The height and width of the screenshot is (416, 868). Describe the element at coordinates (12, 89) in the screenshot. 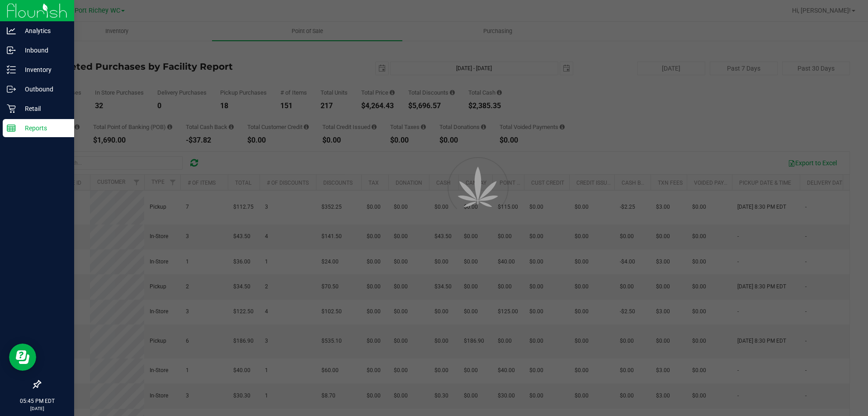

I see `inline-svg: Outbound` at that location.